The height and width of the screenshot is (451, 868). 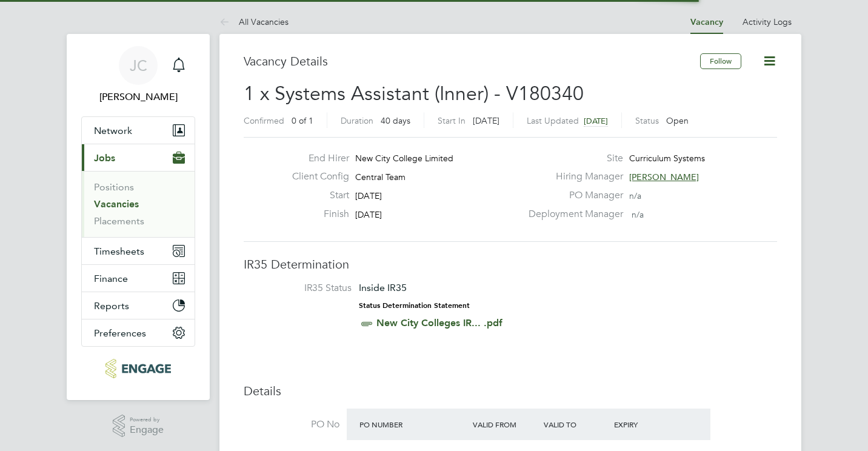 I want to click on span: Curriculum Systems, so click(x=667, y=158).